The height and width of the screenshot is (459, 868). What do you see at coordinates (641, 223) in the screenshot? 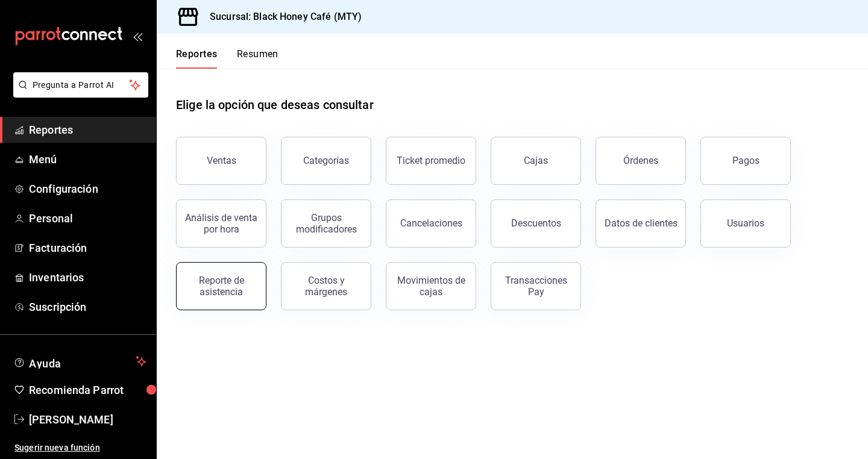
I see `div: Datos de clientes` at bounding box center [641, 223].